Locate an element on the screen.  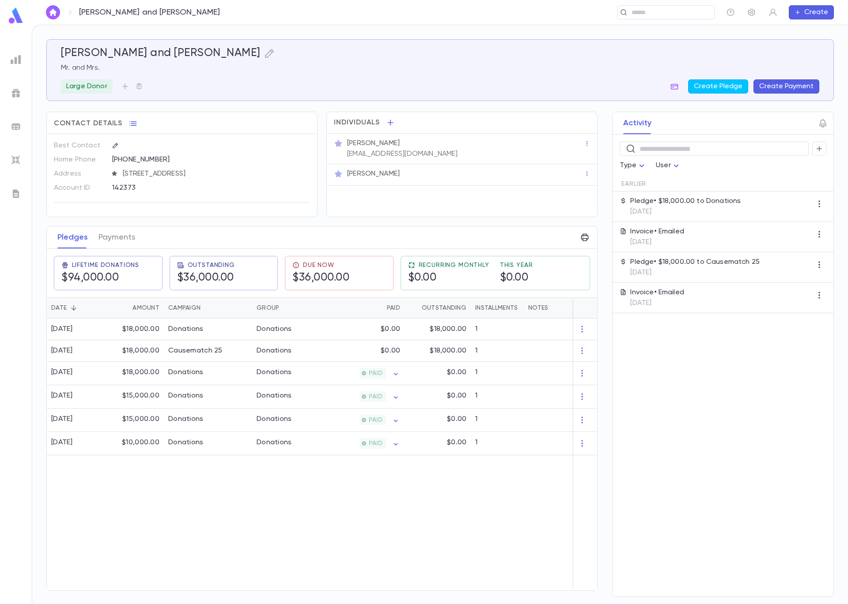
span: Contact Details is located at coordinates (88, 124).